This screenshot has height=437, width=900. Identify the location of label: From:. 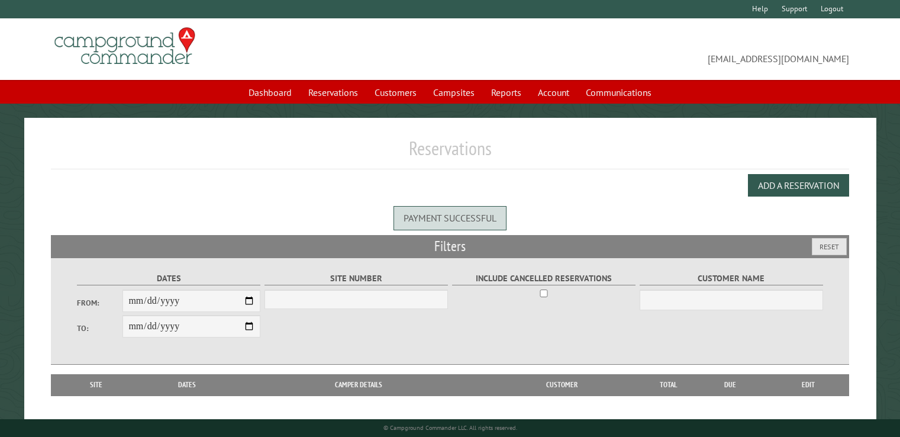
(100, 303).